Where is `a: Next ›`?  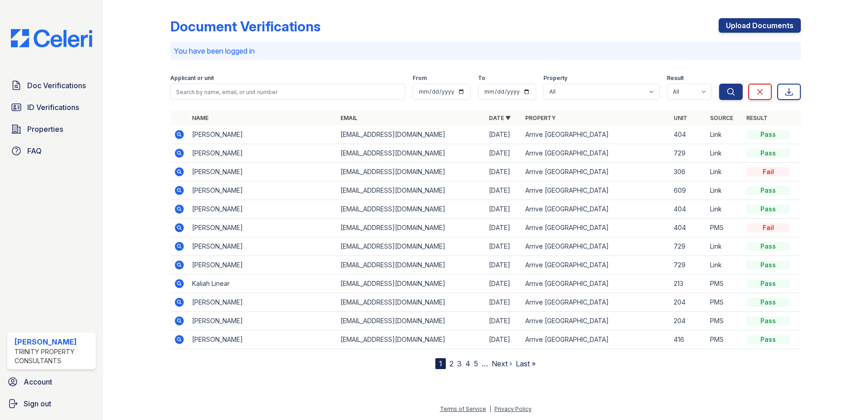
a: Next › is located at coordinates (502, 364).